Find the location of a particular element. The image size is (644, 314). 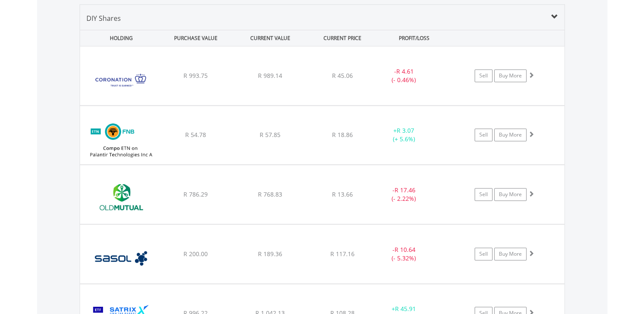

span: R 17.46 is located at coordinates (405, 190).